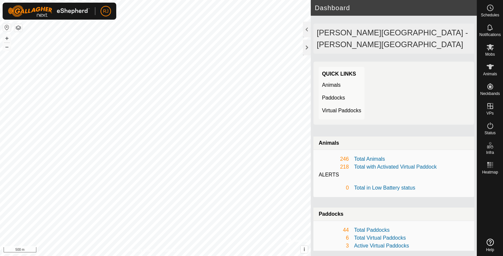 The image size is (503, 256). I want to click on a: Total with Activated Virtual Paddock, so click(395, 167).